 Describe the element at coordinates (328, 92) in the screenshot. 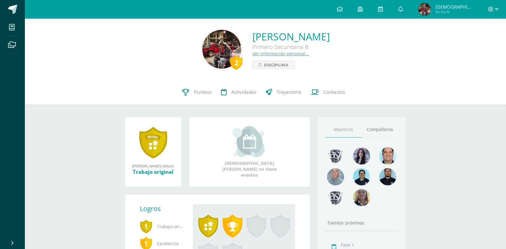

I see `a: Contactos` at that location.